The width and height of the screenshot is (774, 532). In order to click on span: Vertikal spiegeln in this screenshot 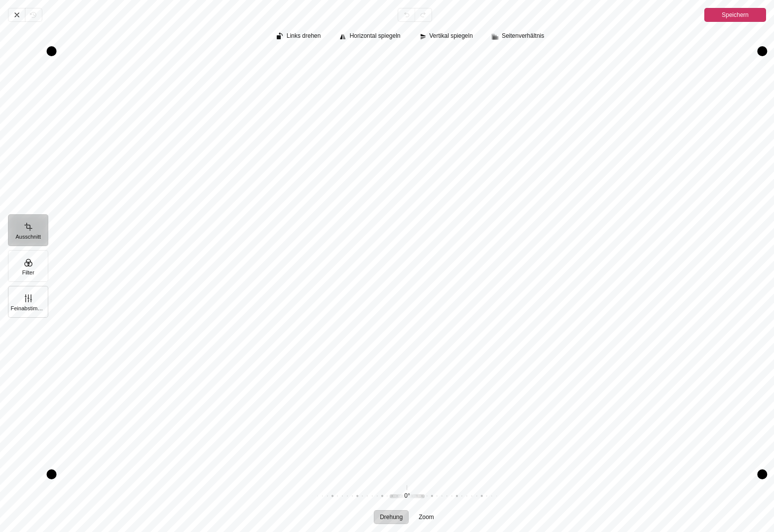, I will do `click(451, 36)`.